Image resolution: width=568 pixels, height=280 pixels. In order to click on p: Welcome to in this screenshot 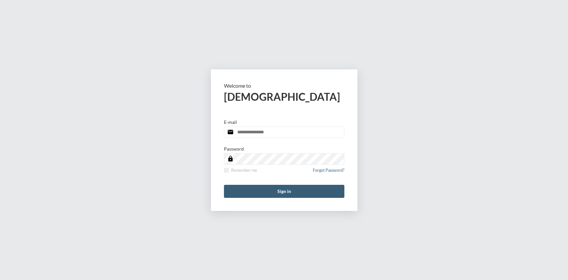, I will do `click(284, 85)`.